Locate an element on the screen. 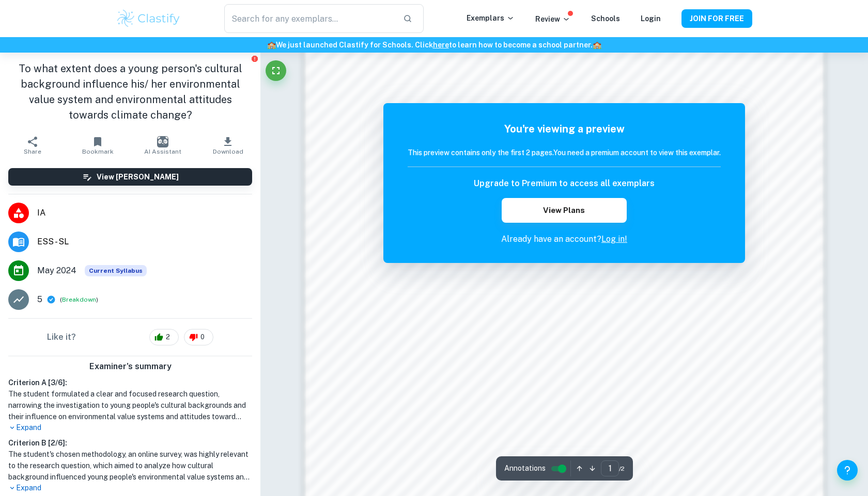 Image resolution: width=868 pixels, height=496 pixels. button: Breakdown is located at coordinates (79, 300).